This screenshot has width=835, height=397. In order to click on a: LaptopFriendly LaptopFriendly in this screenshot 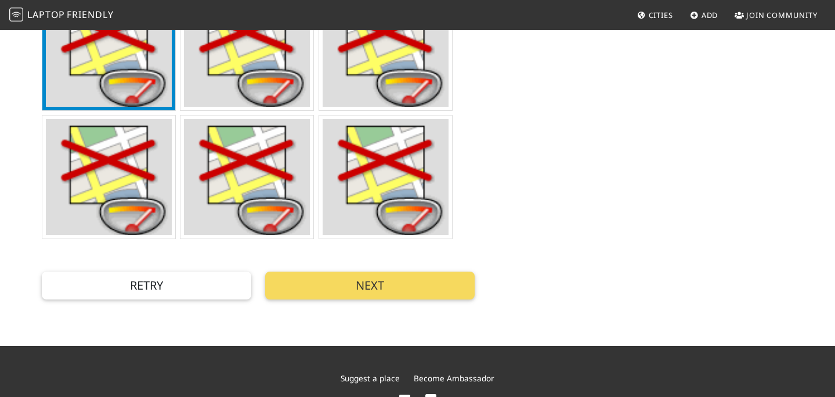, I will do `click(62, 15)`.